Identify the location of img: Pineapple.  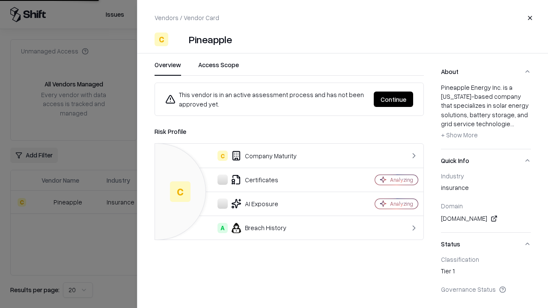
(179, 39).